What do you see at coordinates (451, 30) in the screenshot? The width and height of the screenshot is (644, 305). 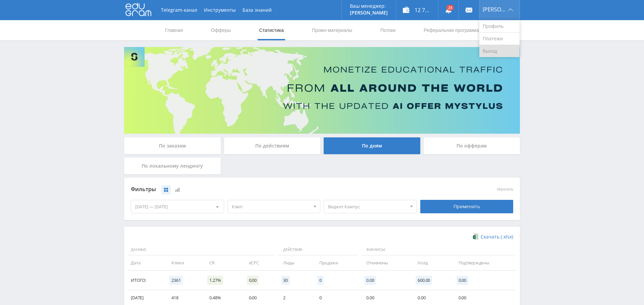 I see `a: Реферальная программа` at bounding box center [451, 30].